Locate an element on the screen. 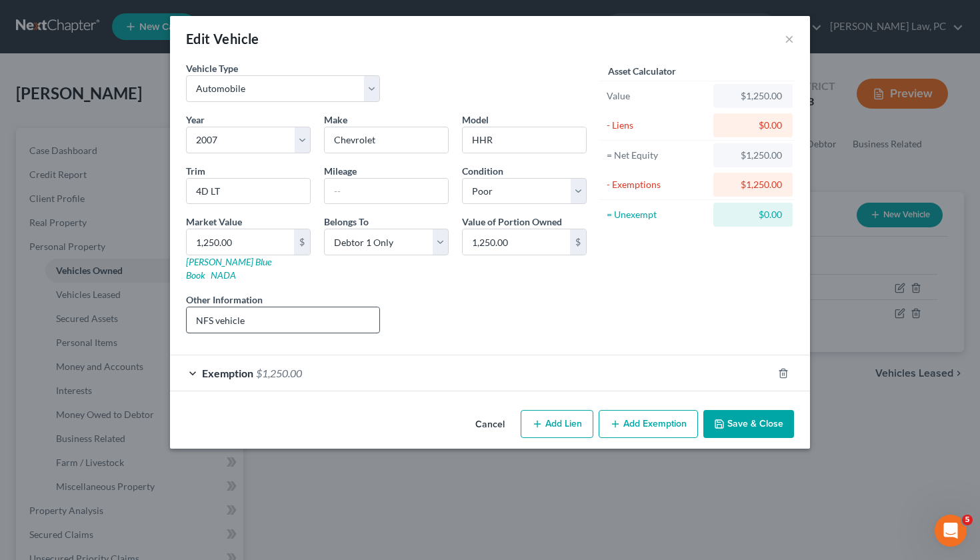  div: Edit Vehicle is located at coordinates (222, 39).